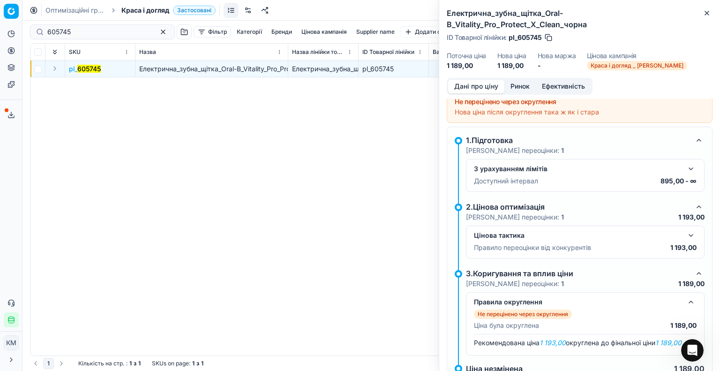 The height and width of the screenshot is (371, 720). I want to click on button: Expand all, so click(55, 52).